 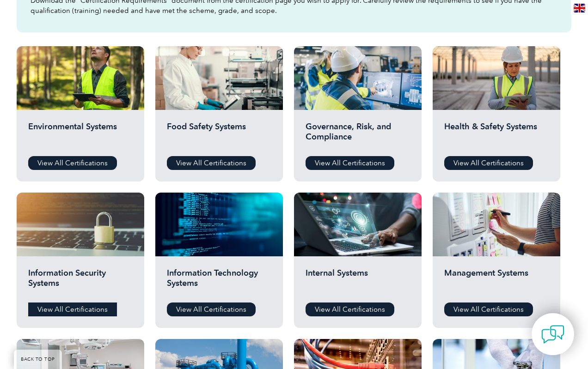 What do you see at coordinates (553, 335) in the screenshot?
I see `img: contact-chat.png` at bounding box center [553, 335].